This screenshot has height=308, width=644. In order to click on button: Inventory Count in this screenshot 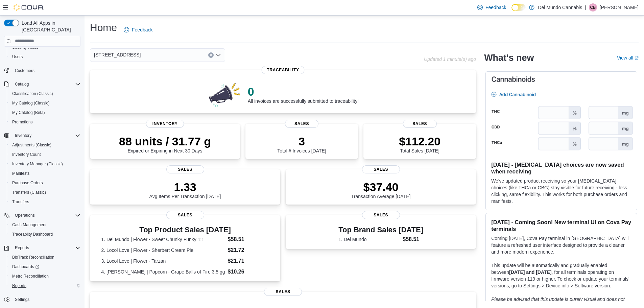, I will do `click(45, 154)`.